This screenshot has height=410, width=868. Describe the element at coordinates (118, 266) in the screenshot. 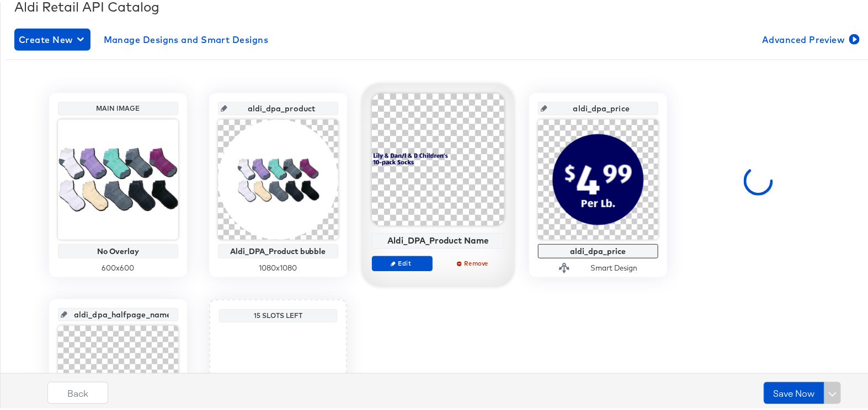

I see `div: 600 x 600` at that location.